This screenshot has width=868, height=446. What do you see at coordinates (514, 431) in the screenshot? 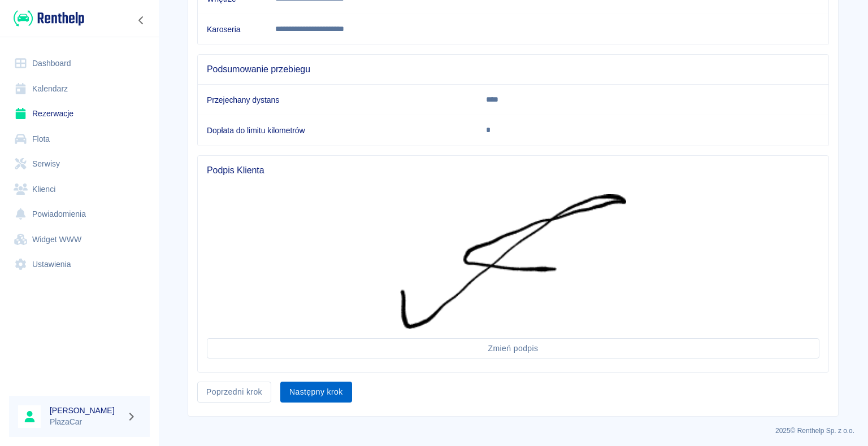
I see `p: 2025 © Renthelp Sp. z o.o.` at bounding box center [514, 431].